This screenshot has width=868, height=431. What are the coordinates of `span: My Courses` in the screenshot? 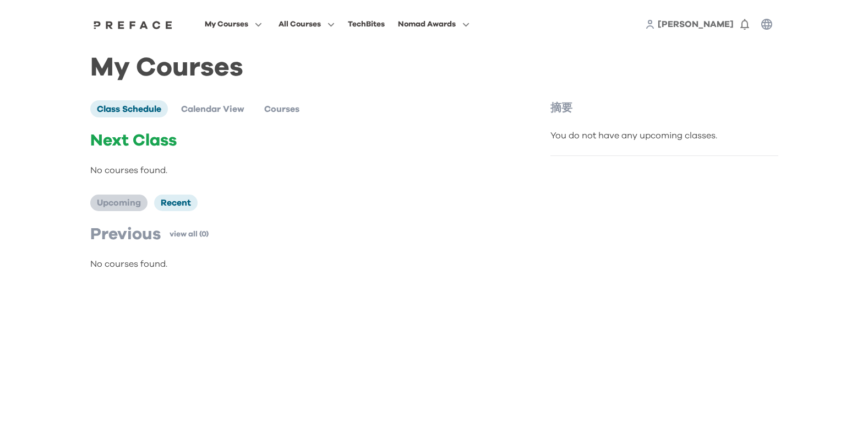 It's located at (227, 24).